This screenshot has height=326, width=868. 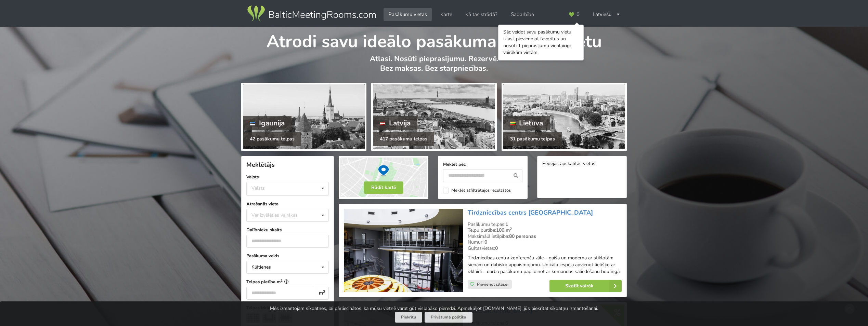 What do you see at coordinates (582, 164) in the screenshot?
I see `div: Pēdējās apskatītās vietas:` at bounding box center [582, 164].